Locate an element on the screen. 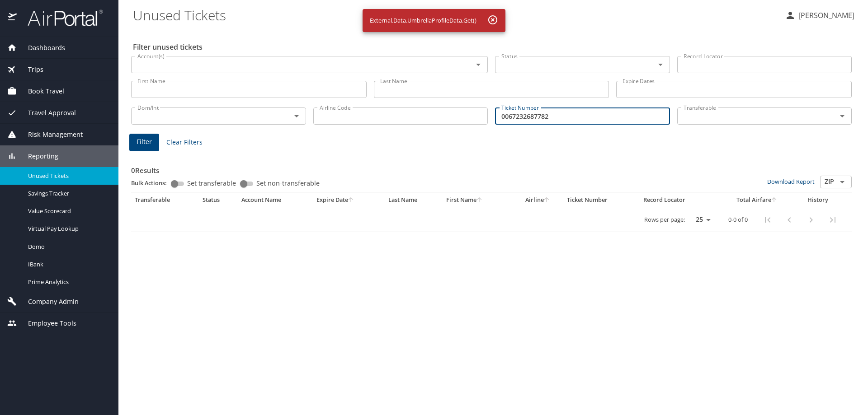 This screenshot has width=868, height=415. div: External.Data.UmbrellaProfileData.Get() is located at coordinates (423, 21).